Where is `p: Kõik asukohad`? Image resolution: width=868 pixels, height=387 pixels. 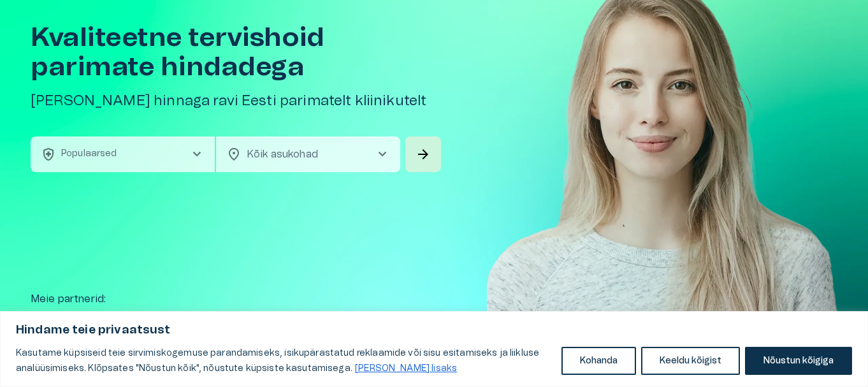 p: Kõik asukohad is located at coordinates (301, 154).